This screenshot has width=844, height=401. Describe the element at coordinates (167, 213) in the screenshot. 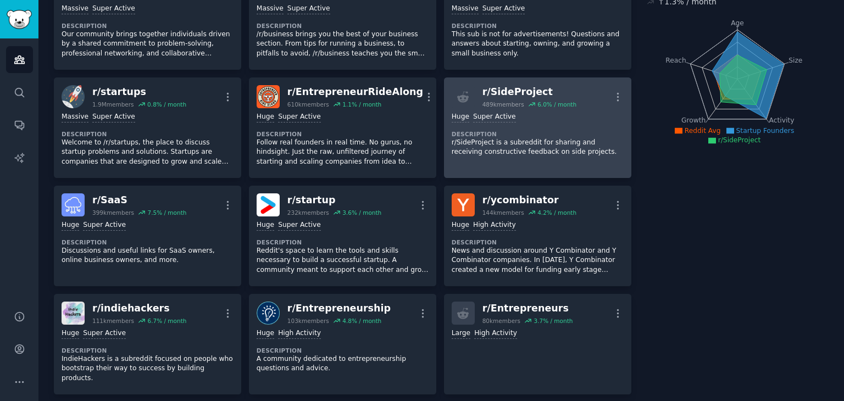

I see `div: 7.5 % / month` at that location.